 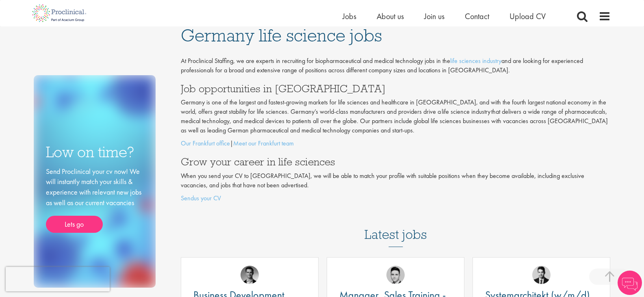 I want to click on a: Our Frankfurt office, so click(x=205, y=143).